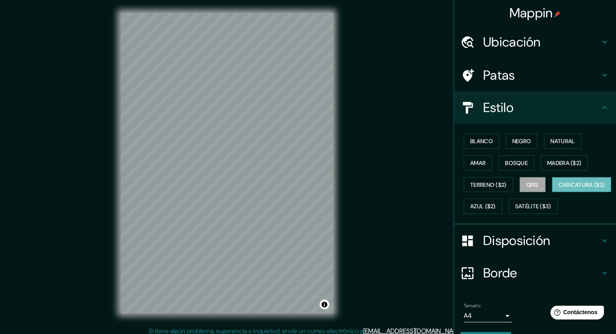  What do you see at coordinates (483, 206) in the screenshot?
I see `button: Azul ($2)` at bounding box center [483, 206].